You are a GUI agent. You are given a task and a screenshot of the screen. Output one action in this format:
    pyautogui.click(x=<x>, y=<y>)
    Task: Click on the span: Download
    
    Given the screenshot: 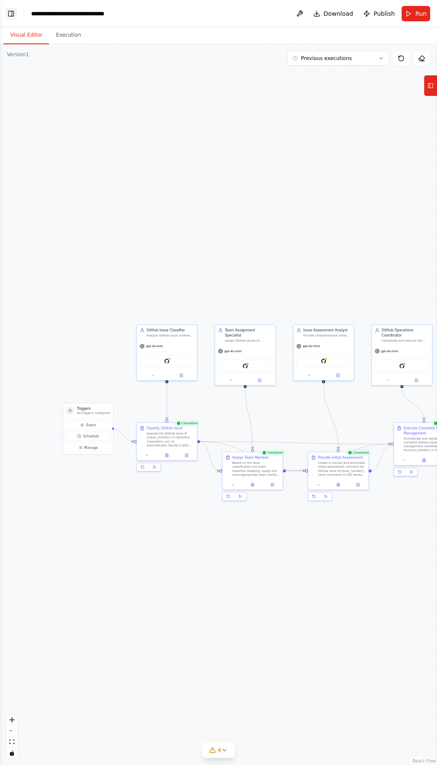 What is the action you would take?
    pyautogui.click(x=338, y=14)
    